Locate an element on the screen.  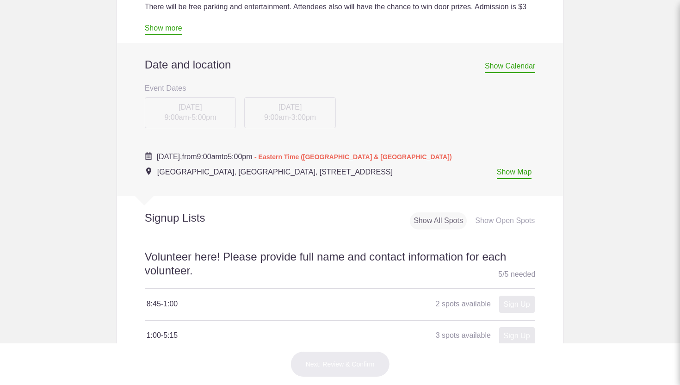
span: 9:00am is located at coordinates (208, 156).